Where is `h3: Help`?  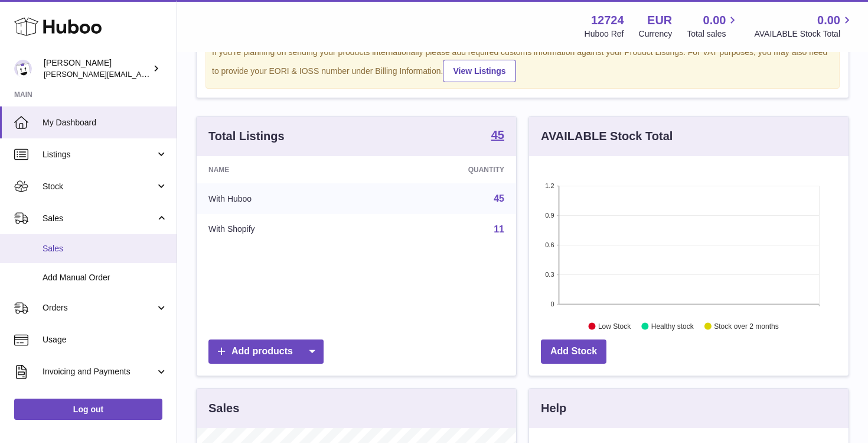
h3: Help is located at coordinates (554, 408).